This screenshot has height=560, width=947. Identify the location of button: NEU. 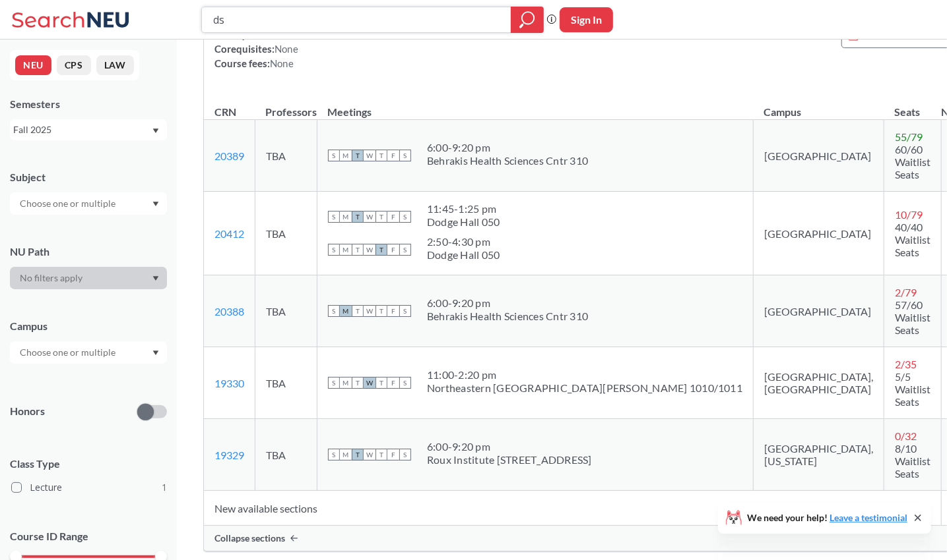
(33, 65).